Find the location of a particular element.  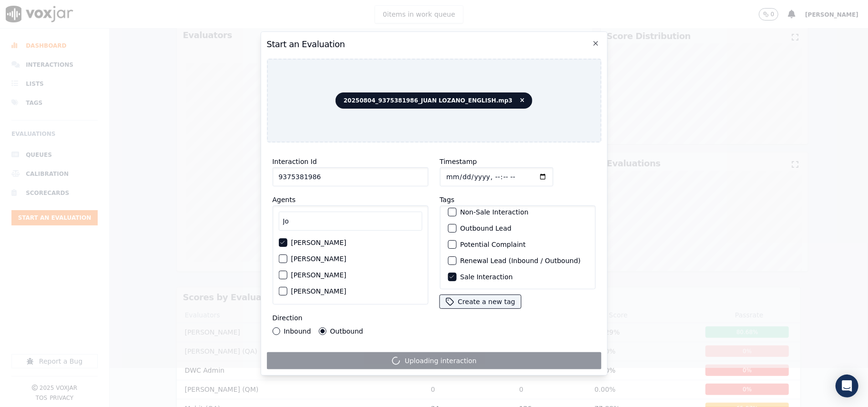

label: Outbound is located at coordinates (346, 332).